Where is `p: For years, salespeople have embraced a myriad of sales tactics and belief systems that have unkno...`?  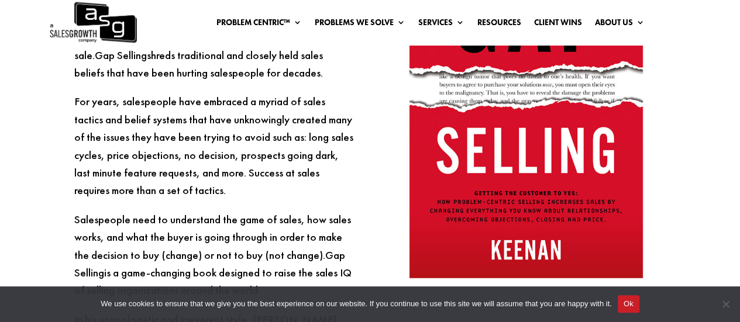
p: For years, salespeople have embraced a myriad of sales tactics and belief systems that have unkno... is located at coordinates (214, 151).